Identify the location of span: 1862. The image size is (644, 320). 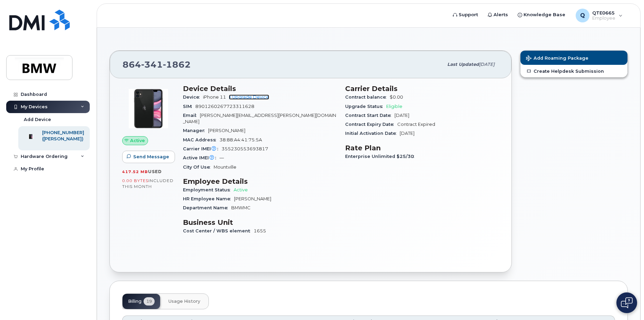
(176, 64).